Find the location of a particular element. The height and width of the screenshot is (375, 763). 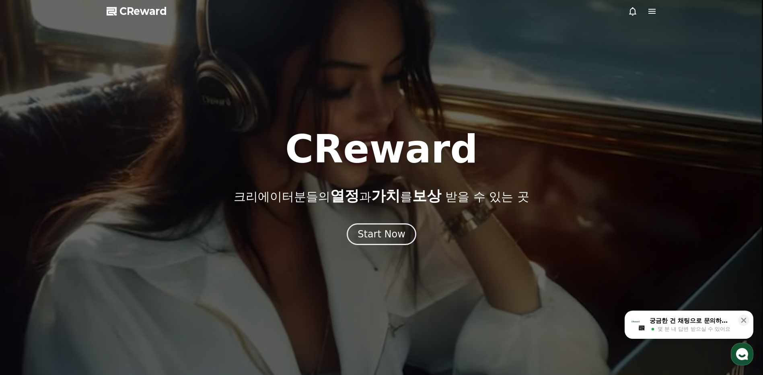

a: 홈 is located at coordinates (28, 265).